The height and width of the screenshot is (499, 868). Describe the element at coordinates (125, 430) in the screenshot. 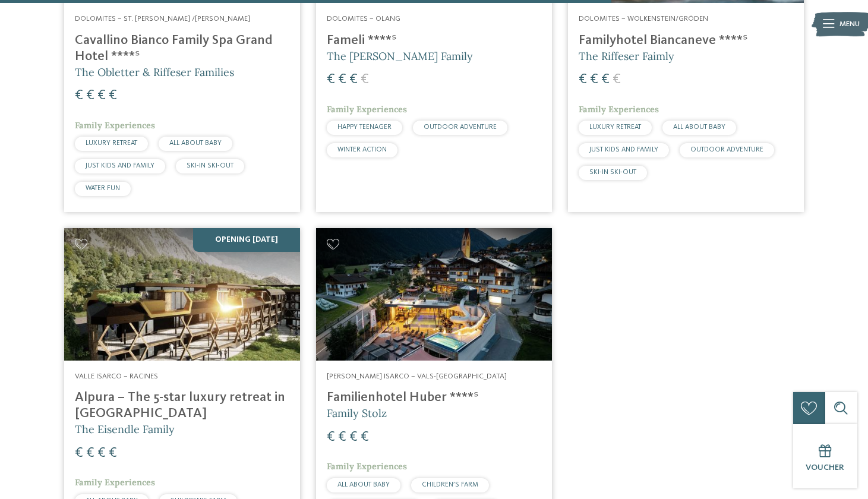

I see `span: The Eisendle Family` at that location.